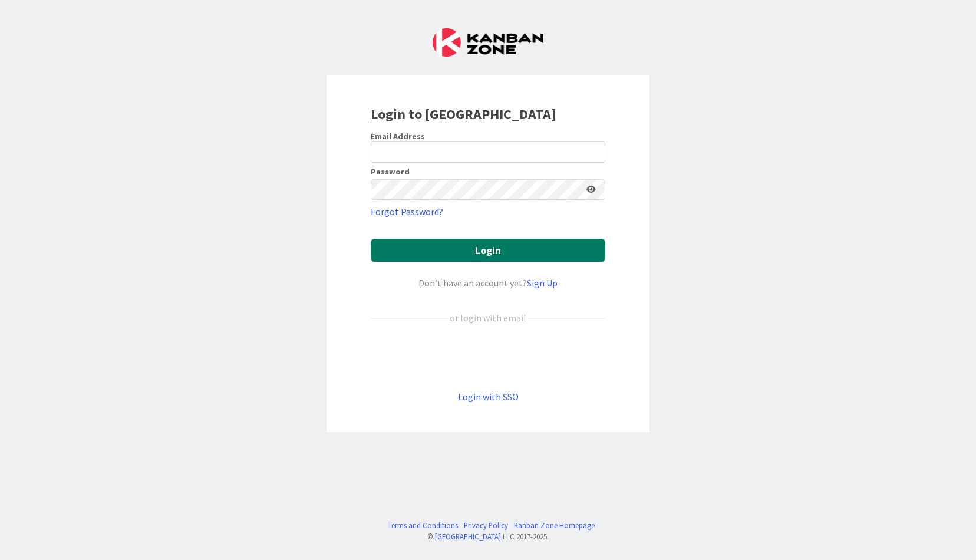  What do you see at coordinates (488, 43) in the screenshot?
I see `img: Kanban Zone` at bounding box center [488, 43].